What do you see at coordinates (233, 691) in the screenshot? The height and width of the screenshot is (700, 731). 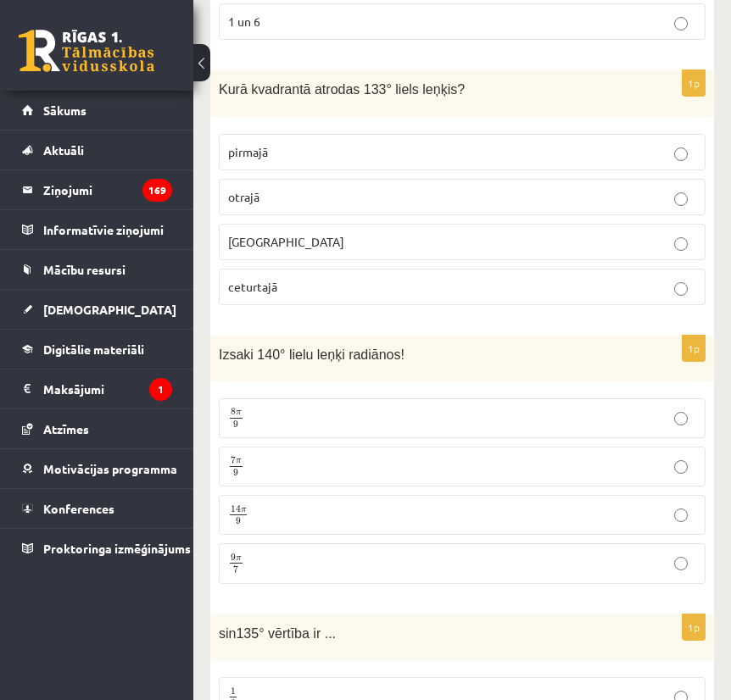 I see `span: 1` at bounding box center [233, 691].